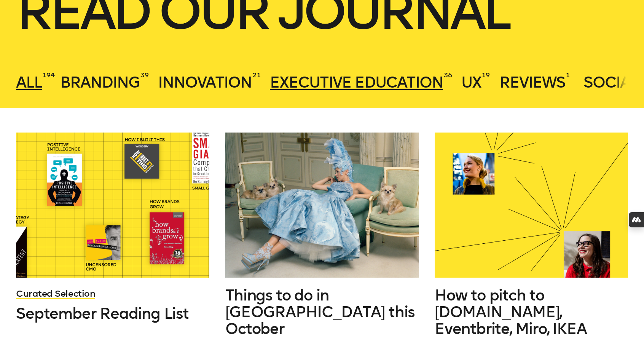 This screenshot has width=644, height=342. I want to click on span: Executive Education, so click(356, 82).